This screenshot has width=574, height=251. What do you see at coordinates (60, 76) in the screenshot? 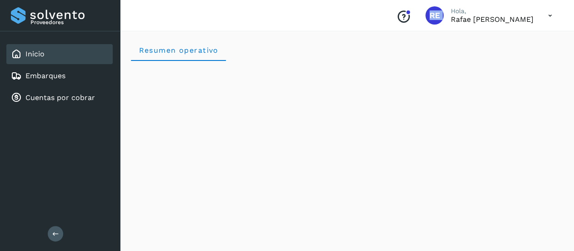
I see `div: Embarques` at bounding box center [60, 76].